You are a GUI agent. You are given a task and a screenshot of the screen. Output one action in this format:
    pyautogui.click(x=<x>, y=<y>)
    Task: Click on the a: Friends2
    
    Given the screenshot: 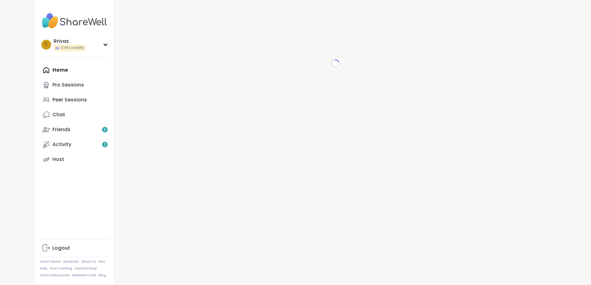 What is the action you would take?
    pyautogui.click(x=74, y=130)
    